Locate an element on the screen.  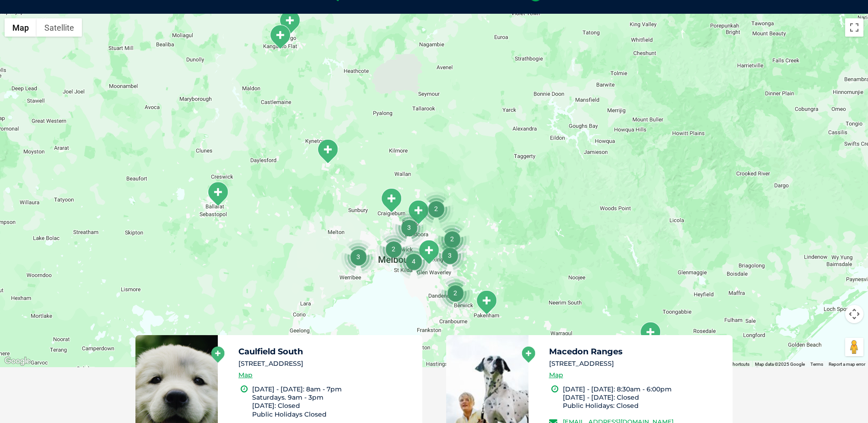
button: Drag Pegman onto the map to open Street View is located at coordinates (854, 347).